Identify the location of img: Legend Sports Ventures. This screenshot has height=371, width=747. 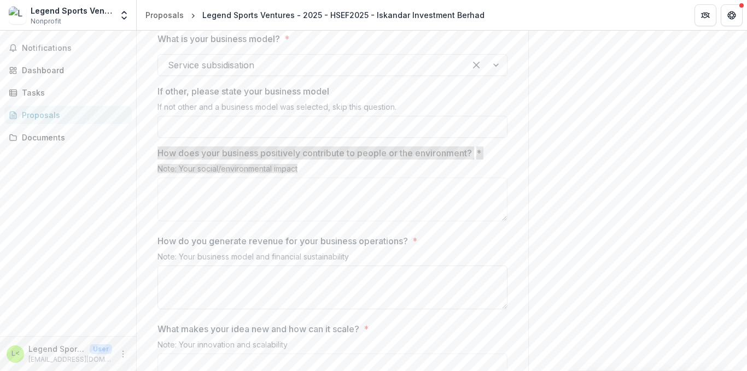
(17, 15).